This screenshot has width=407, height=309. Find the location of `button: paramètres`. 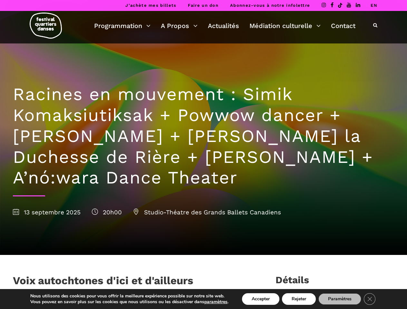

button: paramètres is located at coordinates (216, 302).